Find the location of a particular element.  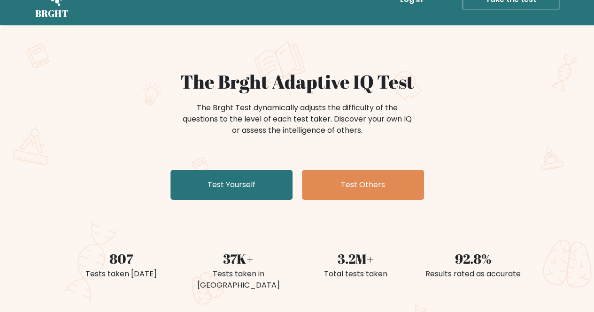

a: Test Others is located at coordinates (363, 185).